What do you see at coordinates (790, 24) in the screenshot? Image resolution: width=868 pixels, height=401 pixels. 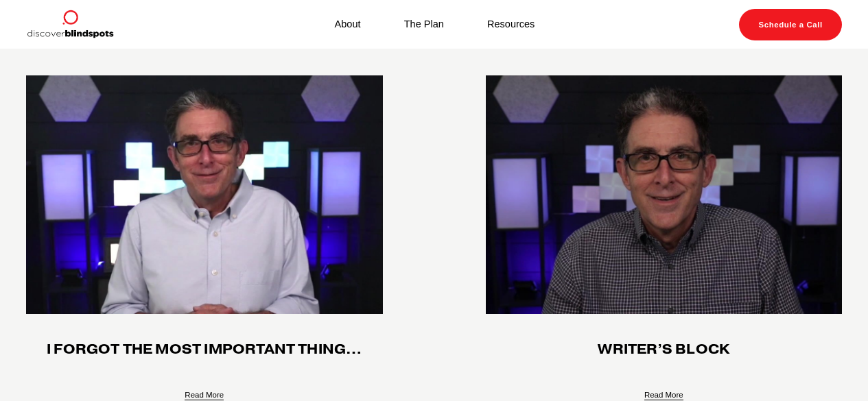 I see `a: Schedule a Call` at bounding box center [790, 24].